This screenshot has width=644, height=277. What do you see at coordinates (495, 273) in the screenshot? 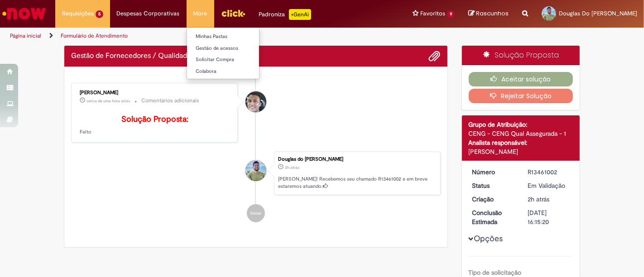
I see `b: Tipo de solicitação` at bounding box center [495, 273].